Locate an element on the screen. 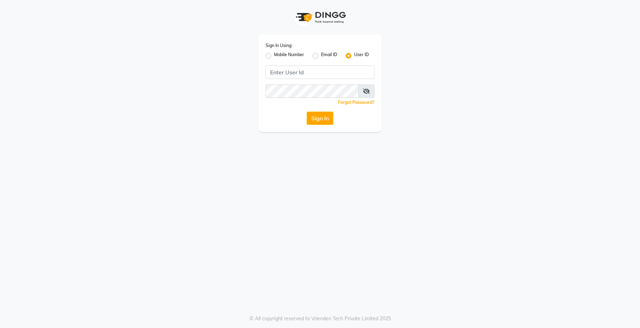 This screenshot has height=328, width=640. img: logo1.svg is located at coordinates (320, 17).